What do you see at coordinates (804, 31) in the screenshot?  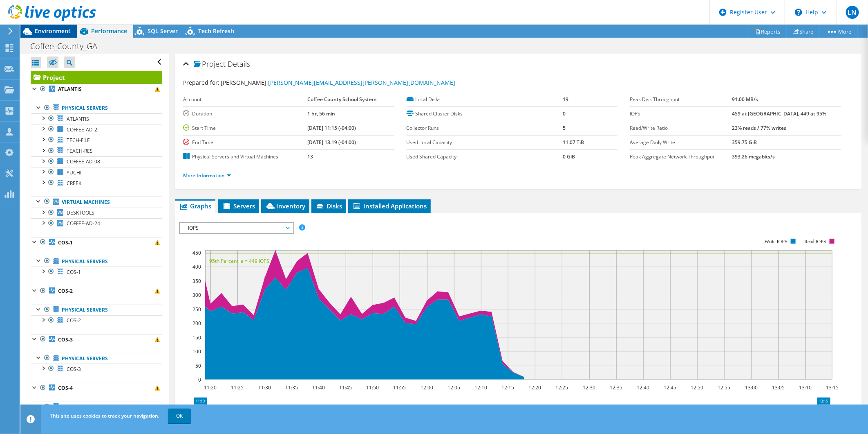 I see `a: Share` at bounding box center [804, 31].